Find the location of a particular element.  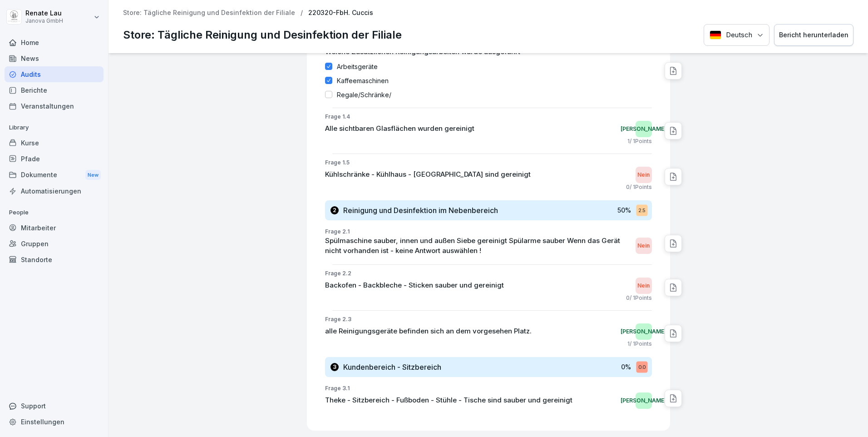

div: Automatisierungen is located at coordinates (54, 191).